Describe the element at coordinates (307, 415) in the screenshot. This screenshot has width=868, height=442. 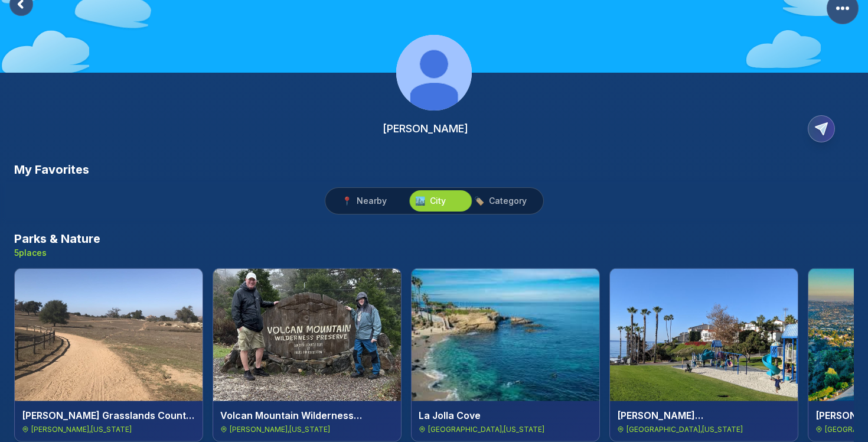
I see `h4: Volcan Mountain Wilderness Preserve` at that location.